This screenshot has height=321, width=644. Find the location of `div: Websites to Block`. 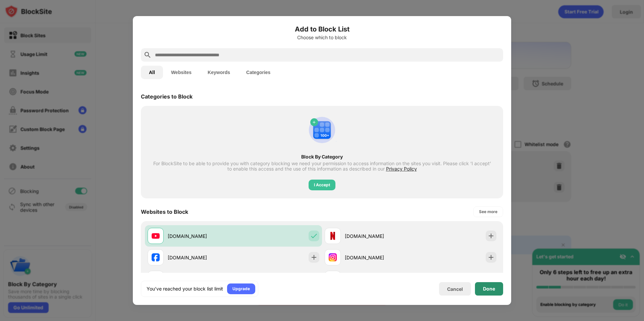

div: Websites to Block is located at coordinates (164, 211).